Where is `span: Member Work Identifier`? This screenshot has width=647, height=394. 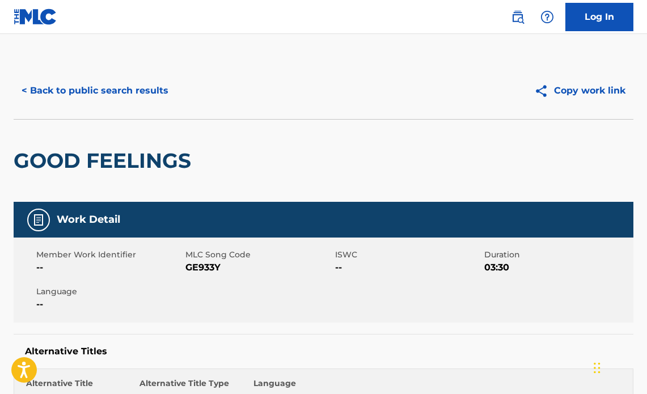
span: Member Work Identifier is located at coordinates (109, 254).